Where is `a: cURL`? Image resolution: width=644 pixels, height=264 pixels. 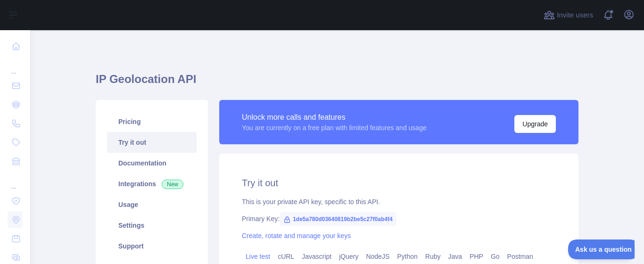 a: cURL is located at coordinates (286, 257).